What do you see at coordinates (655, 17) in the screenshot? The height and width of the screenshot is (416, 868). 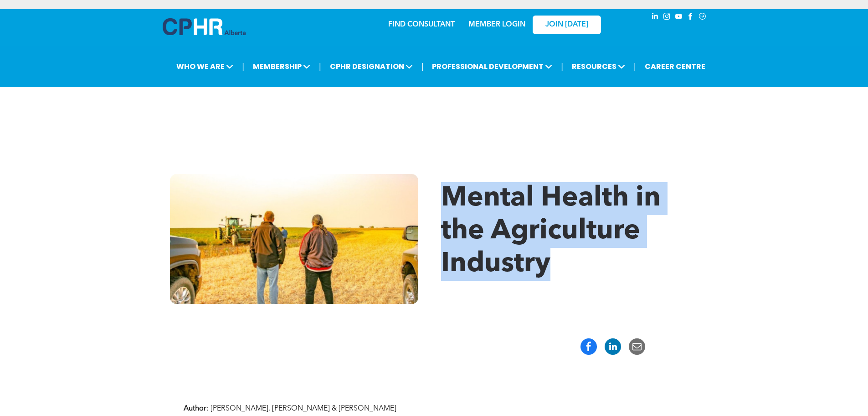 I see `a: linkedin` at bounding box center [655, 17].